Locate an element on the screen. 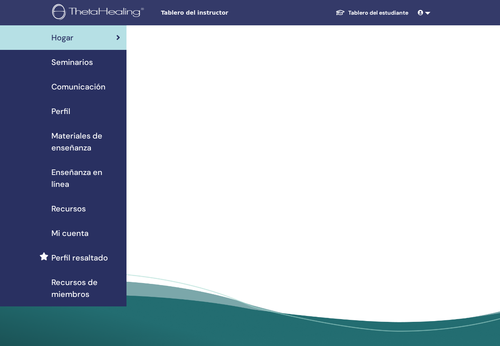 The width and height of the screenshot is (500, 346). span: Tablero del instructor is located at coordinates (220, 13).